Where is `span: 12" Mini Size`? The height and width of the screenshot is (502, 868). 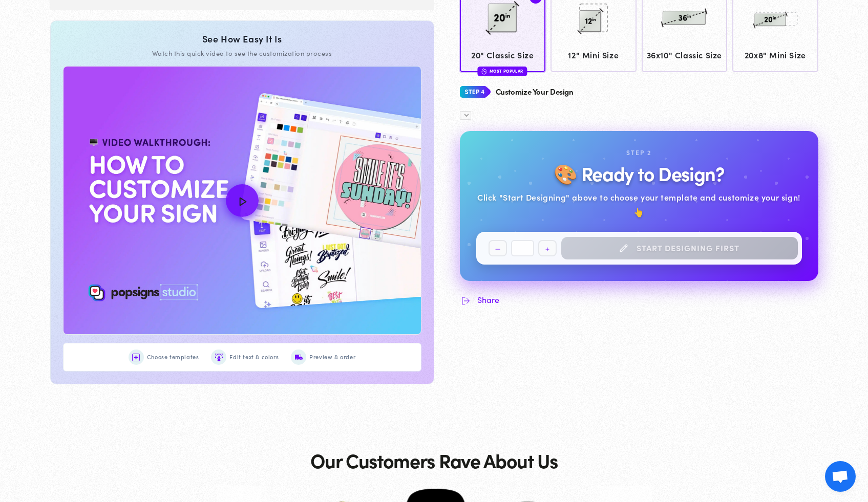 span: 12" Mini Size is located at coordinates (594, 55).